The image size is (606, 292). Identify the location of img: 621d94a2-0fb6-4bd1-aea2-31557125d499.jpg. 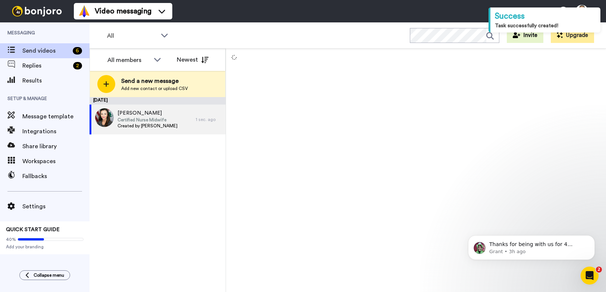
(104, 117).